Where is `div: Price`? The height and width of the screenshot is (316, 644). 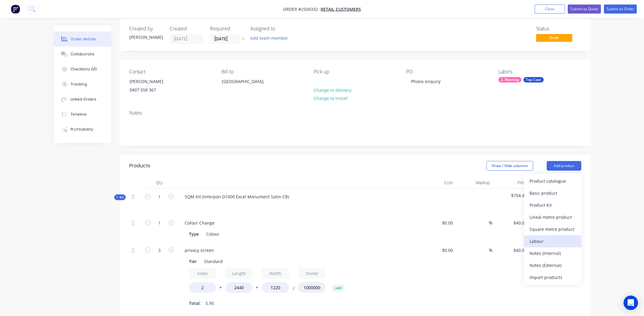 div: Price is located at coordinates (510, 183).